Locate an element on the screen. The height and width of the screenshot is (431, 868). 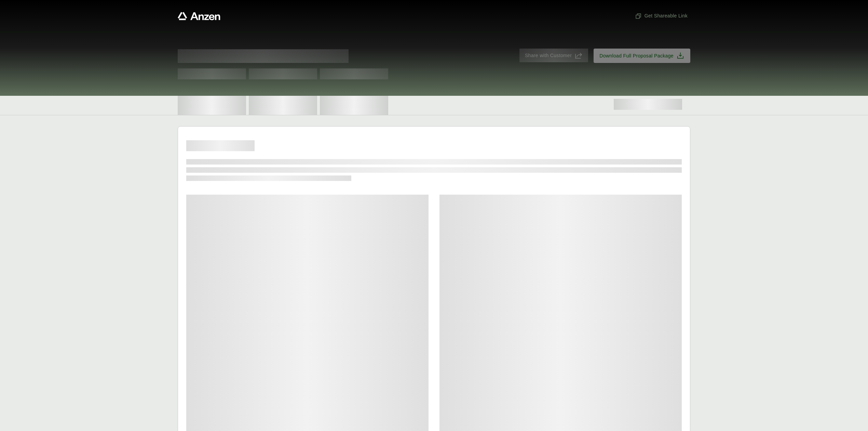
span: Share with Customer is located at coordinates (548, 55).